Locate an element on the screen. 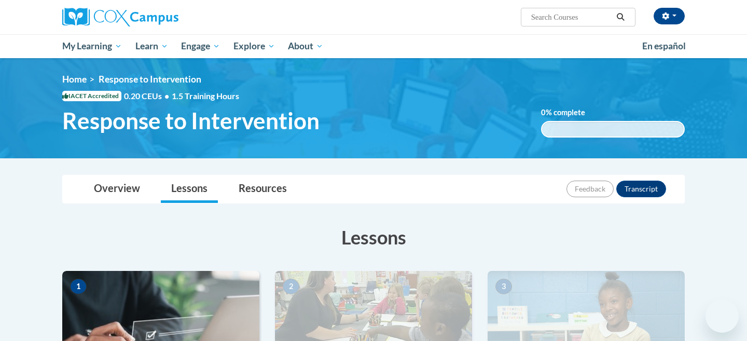 The width and height of the screenshot is (747, 341). button: Search is located at coordinates (621, 17).